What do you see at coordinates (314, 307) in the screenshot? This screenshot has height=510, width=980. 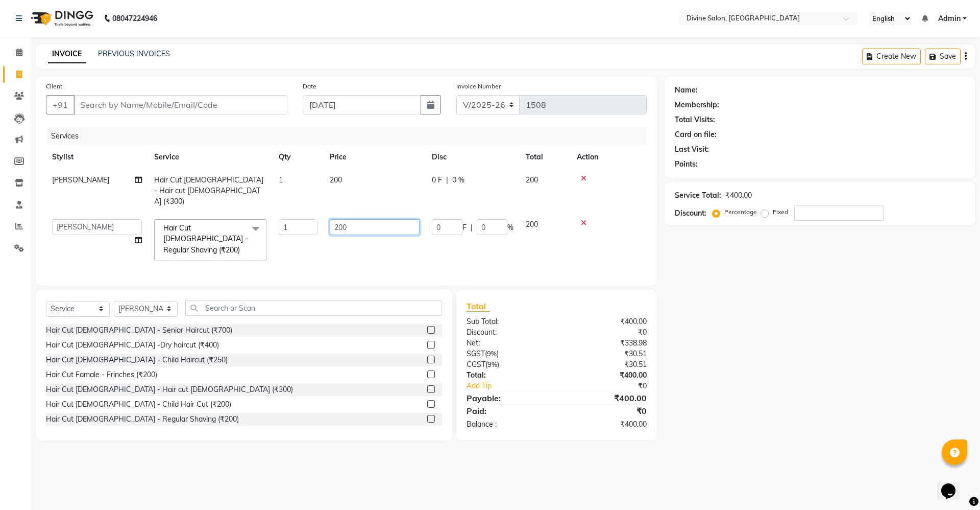 I see `input: Search or Scan` at bounding box center [314, 307].